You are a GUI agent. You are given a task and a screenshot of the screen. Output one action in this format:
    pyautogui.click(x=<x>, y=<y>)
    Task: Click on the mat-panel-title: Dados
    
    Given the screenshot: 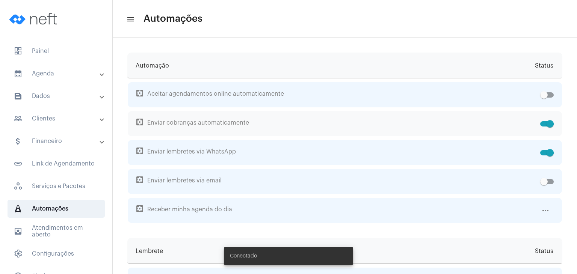 What is the action you would take?
    pyautogui.click(x=57, y=96)
    